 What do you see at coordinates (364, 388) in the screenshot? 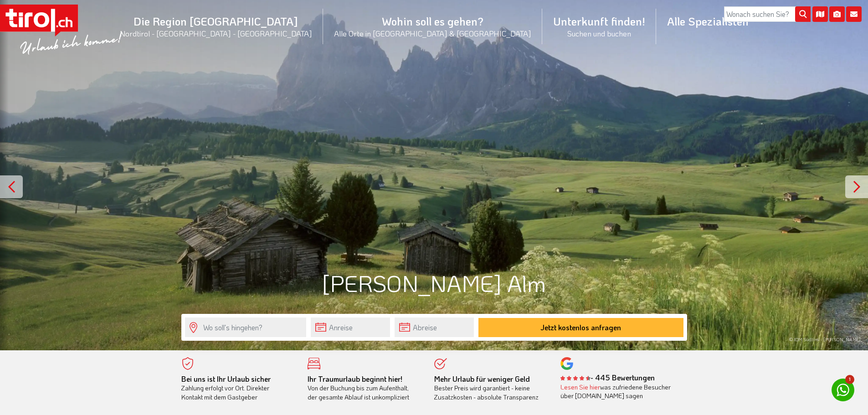
I see `div: Von der Buchung bis zum Aufenthalt, der gesamte Ablauf ist unkompliziert` at bounding box center [364, 388].